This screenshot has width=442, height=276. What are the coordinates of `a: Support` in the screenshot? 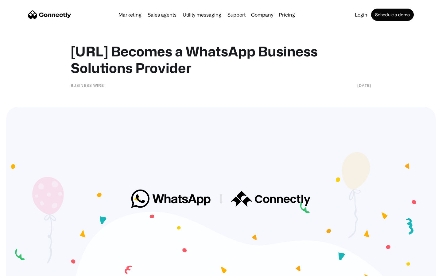 It's located at (236, 15).